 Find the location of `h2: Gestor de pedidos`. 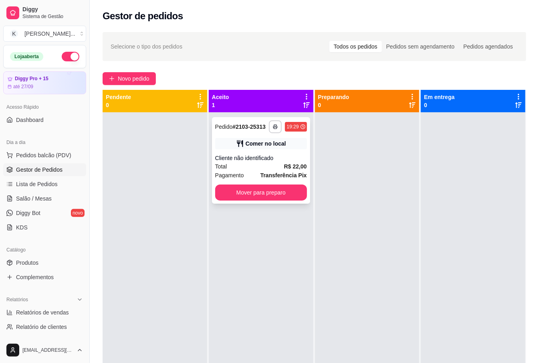

h2: Gestor de pedidos is located at coordinates (143, 16).